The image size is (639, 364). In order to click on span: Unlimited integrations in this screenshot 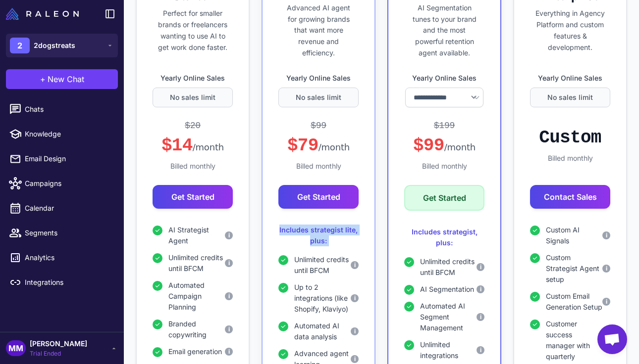, I will do `click(448, 350)`.